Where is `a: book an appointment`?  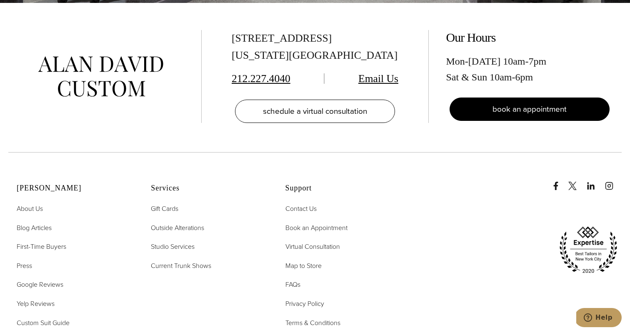 a: book an appointment is located at coordinates (530, 109).